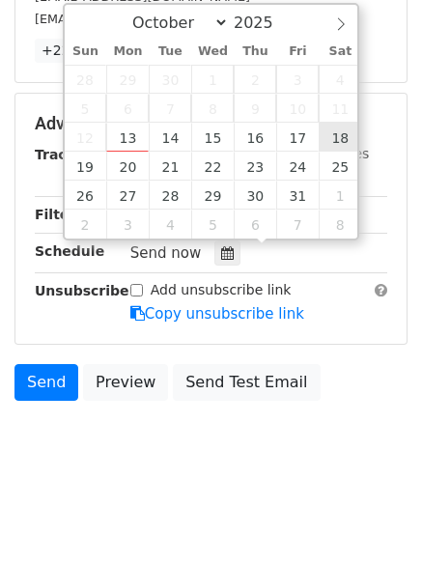  I want to click on span: October 22, 2025, so click(212, 166).